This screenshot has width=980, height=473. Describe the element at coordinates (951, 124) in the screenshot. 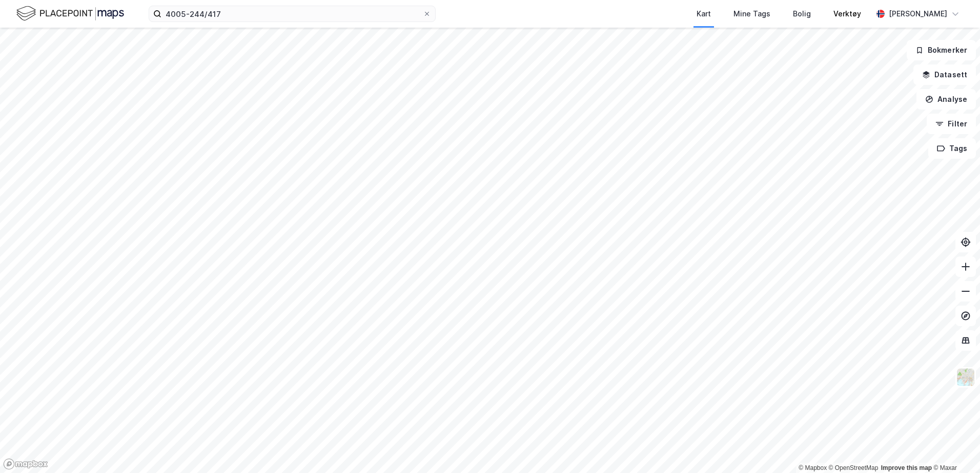

I see `button: Filter` at that location.